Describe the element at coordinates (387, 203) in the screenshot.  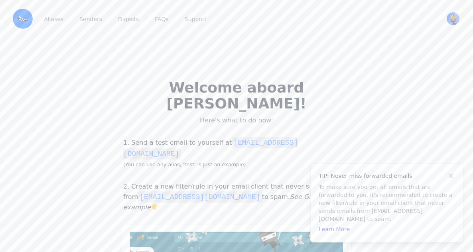
I see `p: To make sure you get all emails that are forwarded to you, it's recommended to create a new filte...` at that location.